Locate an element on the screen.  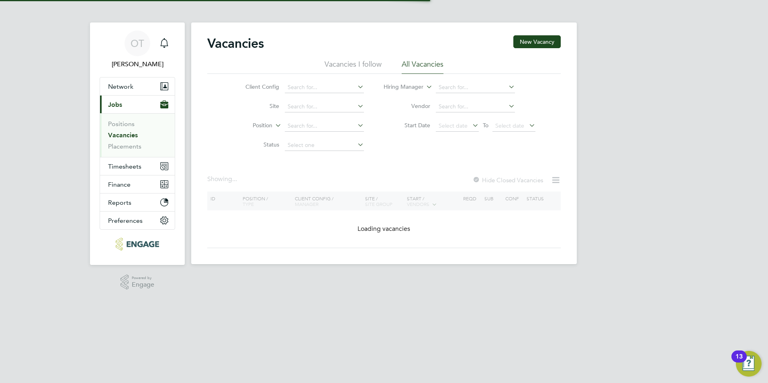
button: Open Resource Center, 13 new notifications is located at coordinates (749, 364).